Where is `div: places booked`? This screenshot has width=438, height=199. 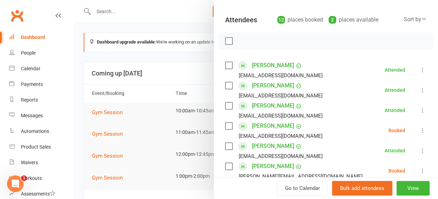
div: places booked is located at coordinates (300, 20).